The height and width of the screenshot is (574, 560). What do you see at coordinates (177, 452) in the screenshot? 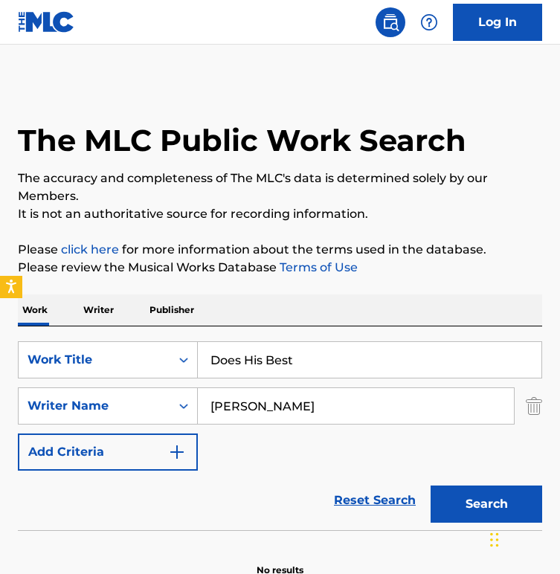
I see `img: 9d2ae6d4665cec9f34b9.svg` at bounding box center [177, 452].